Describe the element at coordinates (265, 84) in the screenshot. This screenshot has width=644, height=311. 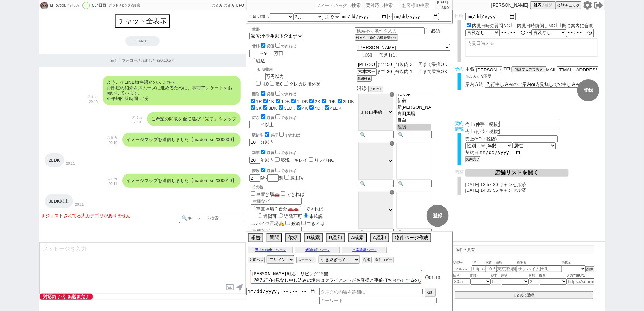
I see `label: 礼0` at that location.